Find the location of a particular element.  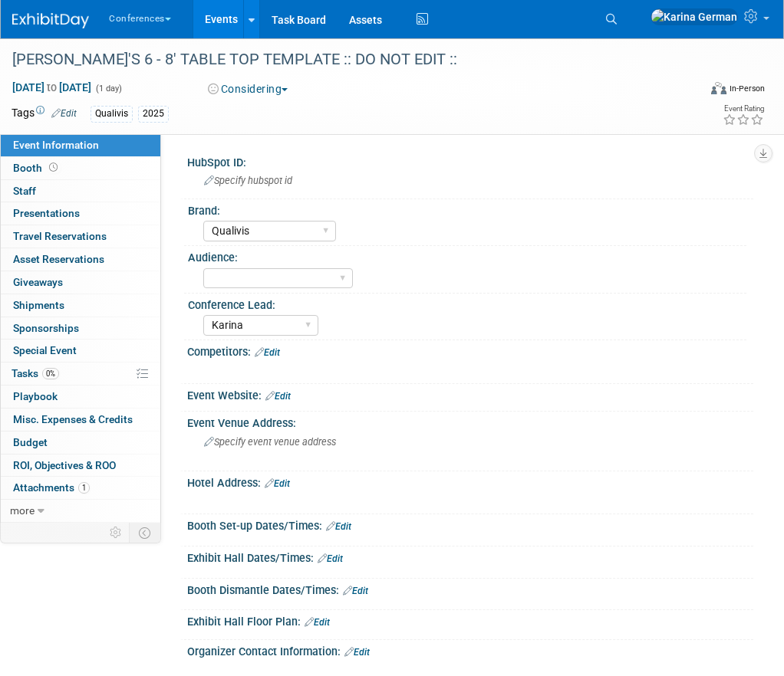

span: more is located at coordinates (22, 511).